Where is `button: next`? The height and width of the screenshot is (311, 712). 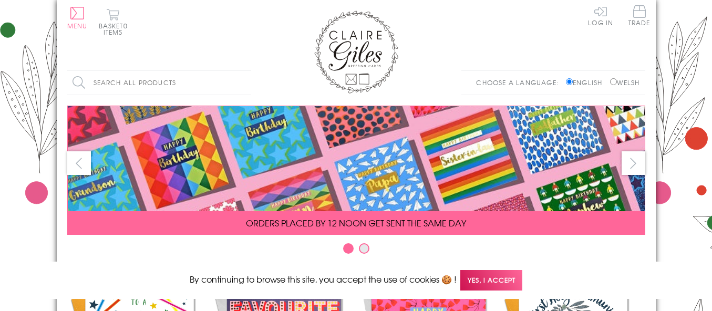 button: next is located at coordinates (633, 163).